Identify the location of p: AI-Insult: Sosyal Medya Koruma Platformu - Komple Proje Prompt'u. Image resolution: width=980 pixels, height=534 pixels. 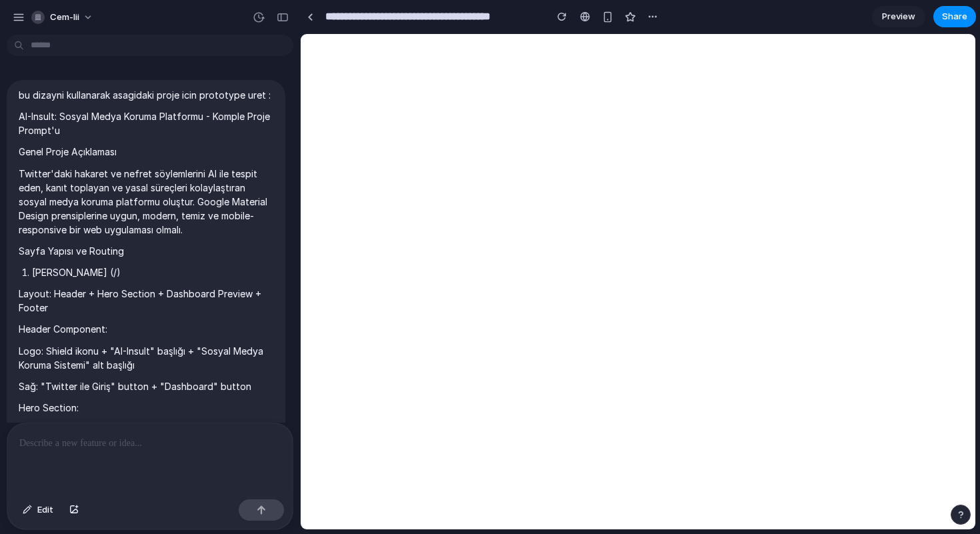
(146, 123).